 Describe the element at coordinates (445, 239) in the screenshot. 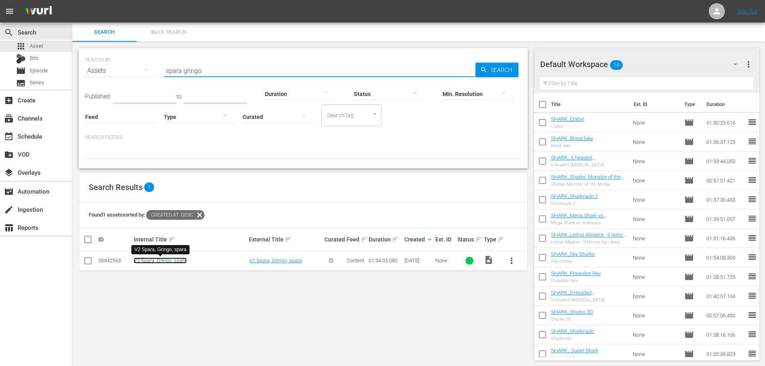

I see `div: Ext. ID` at that location.